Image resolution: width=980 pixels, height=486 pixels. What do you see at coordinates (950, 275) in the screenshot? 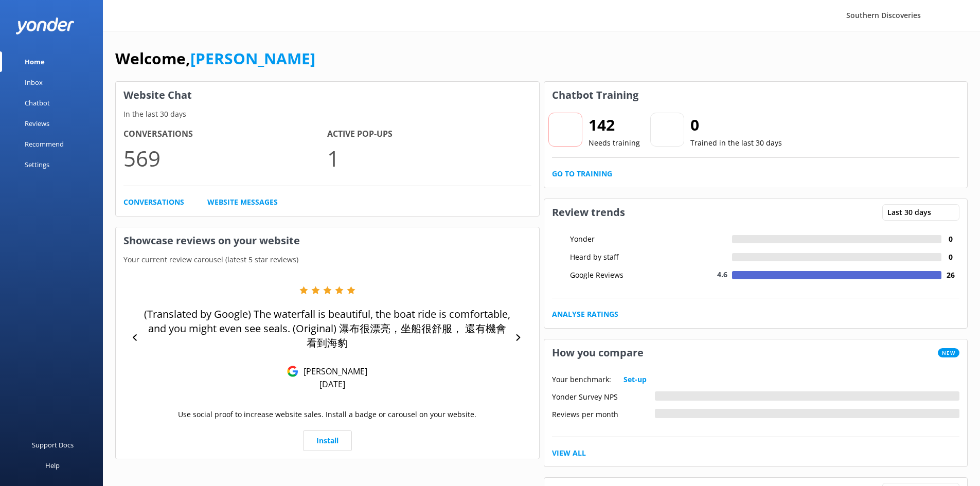
I see `h4: 26` at bounding box center [950, 275].